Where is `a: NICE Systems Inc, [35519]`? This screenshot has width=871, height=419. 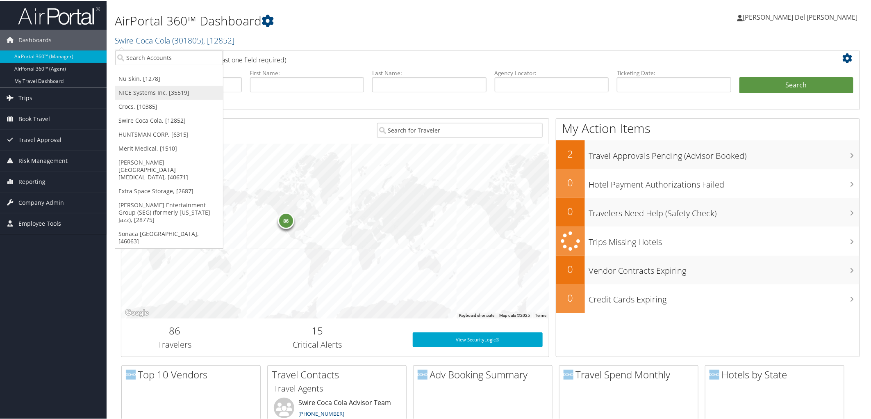
a: NICE Systems Inc, [35519] is located at coordinates (169, 92).